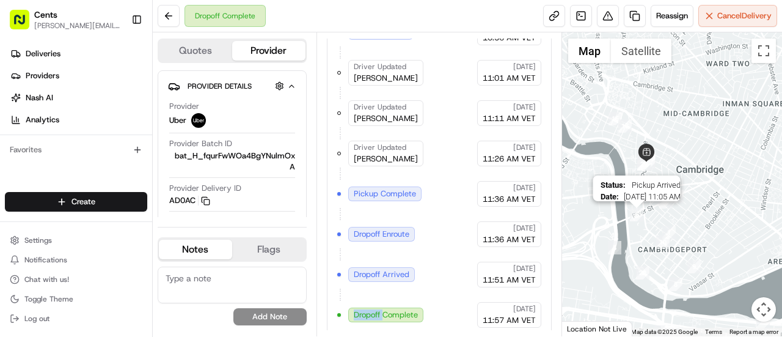 This screenshot has width=782, height=337. What do you see at coordinates (199, 120) in the screenshot?
I see `img: uber-new-logo.jpeg` at bounding box center [199, 120].